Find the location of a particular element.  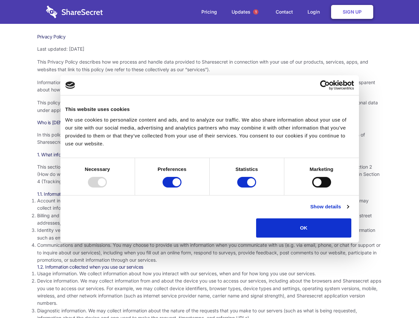

span: Information security and privacy are at the heart of what Sharesecret values and promotes as a co... is located at coordinates (206, 86).